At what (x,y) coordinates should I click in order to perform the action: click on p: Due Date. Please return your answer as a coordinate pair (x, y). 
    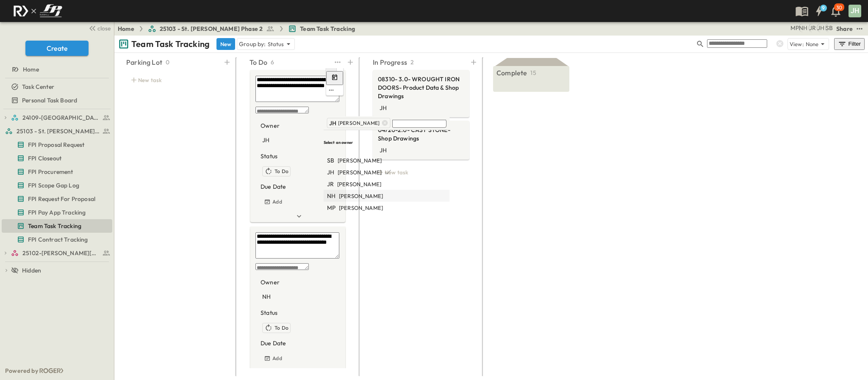
    Looking at the image, I should click on (299, 187).